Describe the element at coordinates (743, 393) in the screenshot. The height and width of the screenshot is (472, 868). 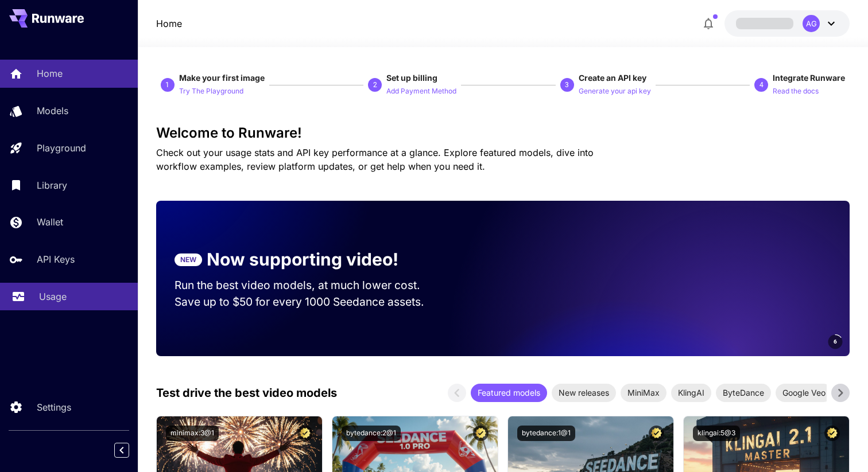
I see `div: ByteDance` at that location.